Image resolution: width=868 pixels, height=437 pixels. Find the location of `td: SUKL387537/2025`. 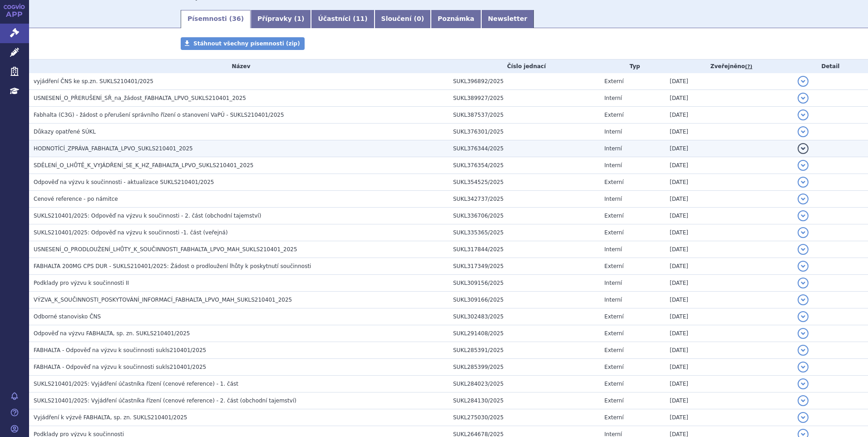

td: SUKL387537/2025 is located at coordinates (524, 115).